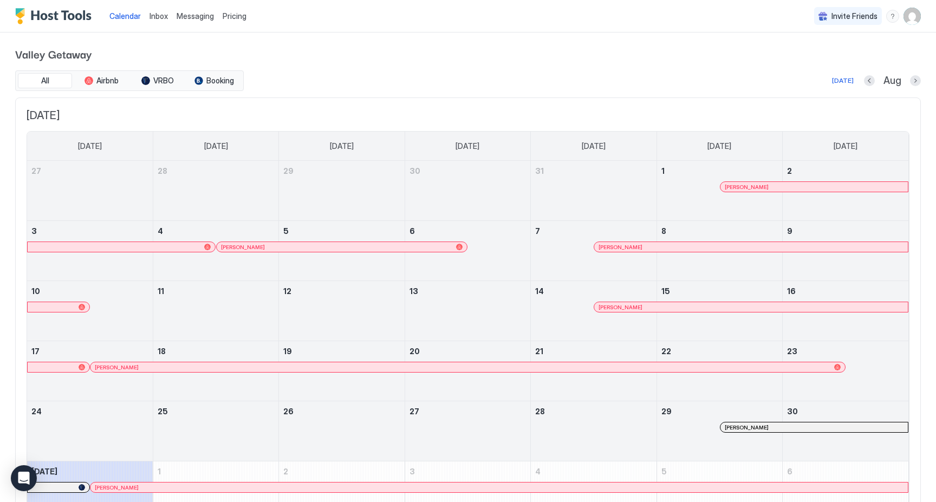 This screenshot has width=936, height=502. Describe the element at coordinates (415, 171) in the screenshot. I see `span: 30` at that location.